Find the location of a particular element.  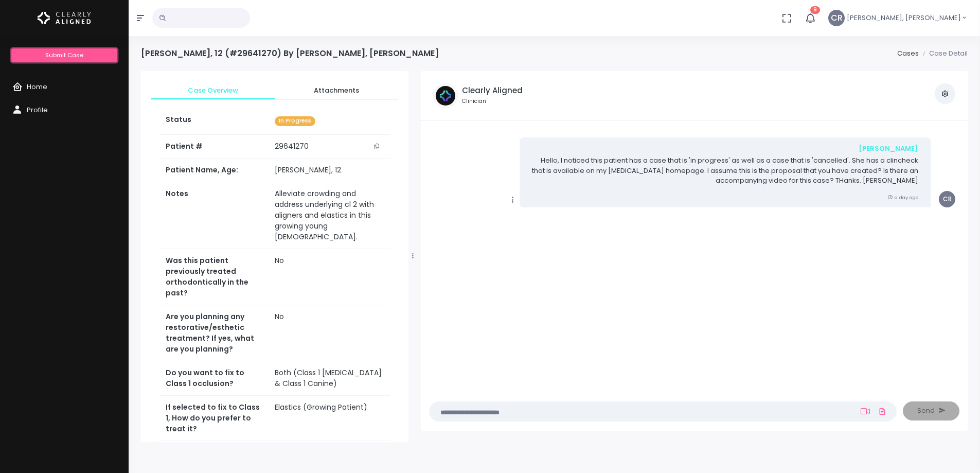

a: Cases is located at coordinates (909, 53).